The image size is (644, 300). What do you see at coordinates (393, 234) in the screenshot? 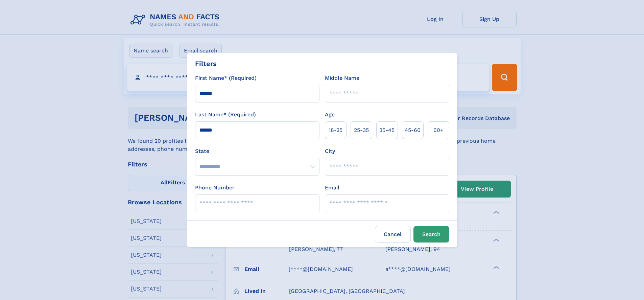
I see `label: Cancel` at bounding box center [393, 234].